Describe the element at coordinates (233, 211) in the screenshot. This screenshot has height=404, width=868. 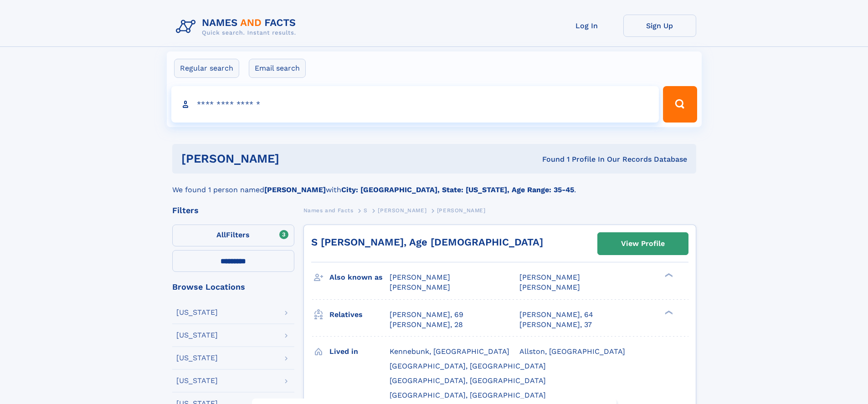
I see `div: Filters` at that location.